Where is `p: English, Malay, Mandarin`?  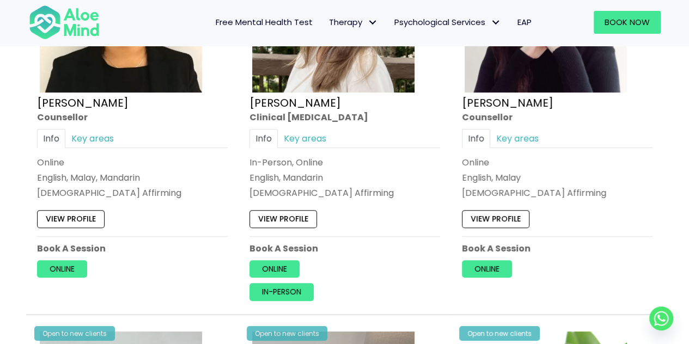 p: English, Malay, Mandarin is located at coordinates (132, 178).